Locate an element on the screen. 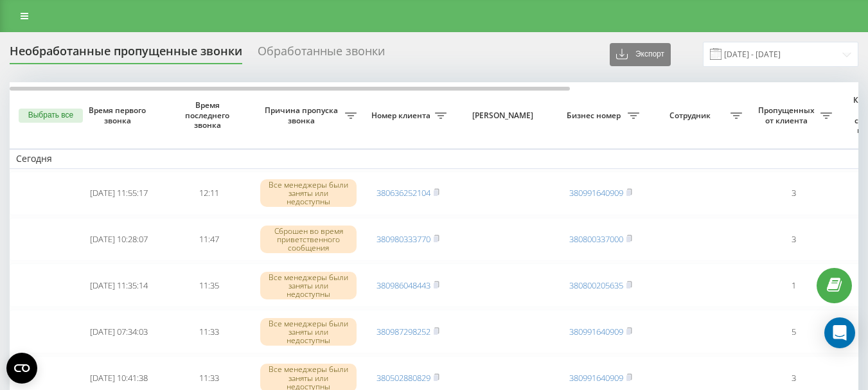  div: Обработанные звонки is located at coordinates (321, 54).